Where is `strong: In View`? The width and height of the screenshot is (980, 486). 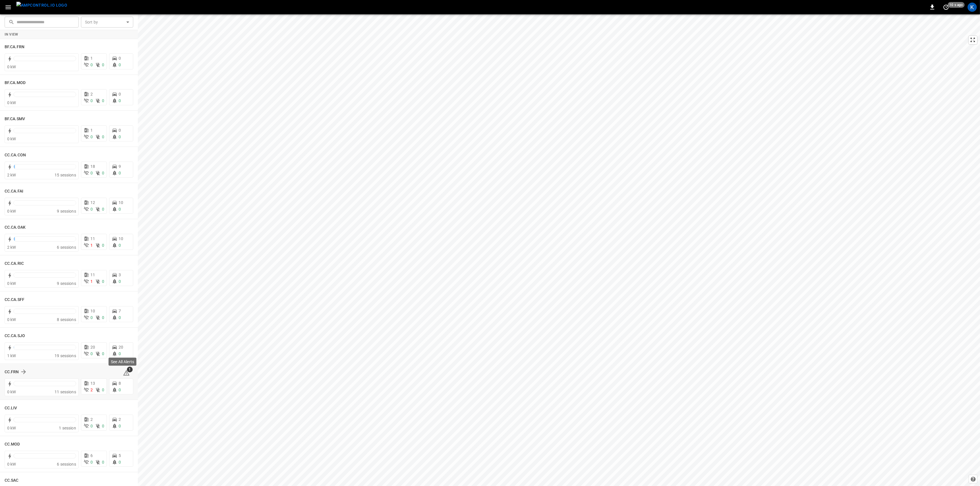
strong: In View is located at coordinates (11, 35).